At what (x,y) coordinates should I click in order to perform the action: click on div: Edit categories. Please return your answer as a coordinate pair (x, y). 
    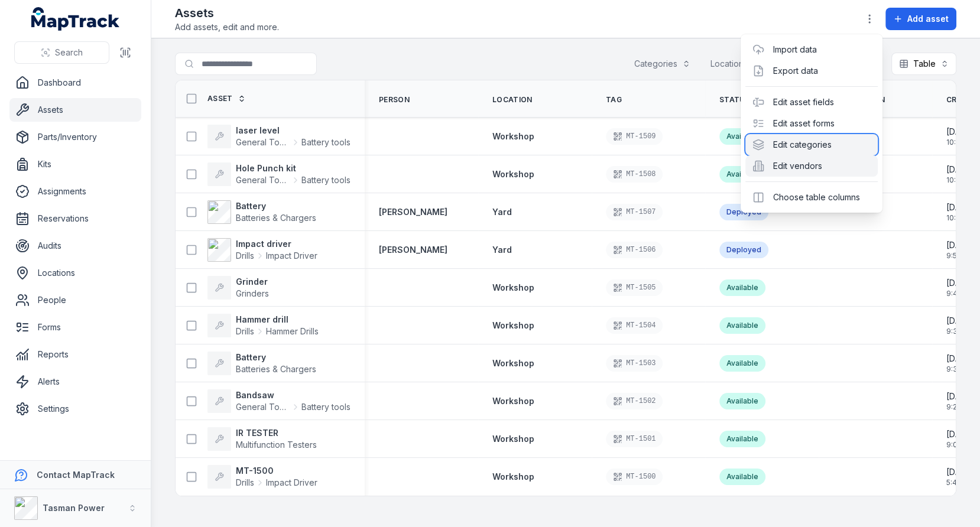
    Looking at the image, I should click on (812, 144).